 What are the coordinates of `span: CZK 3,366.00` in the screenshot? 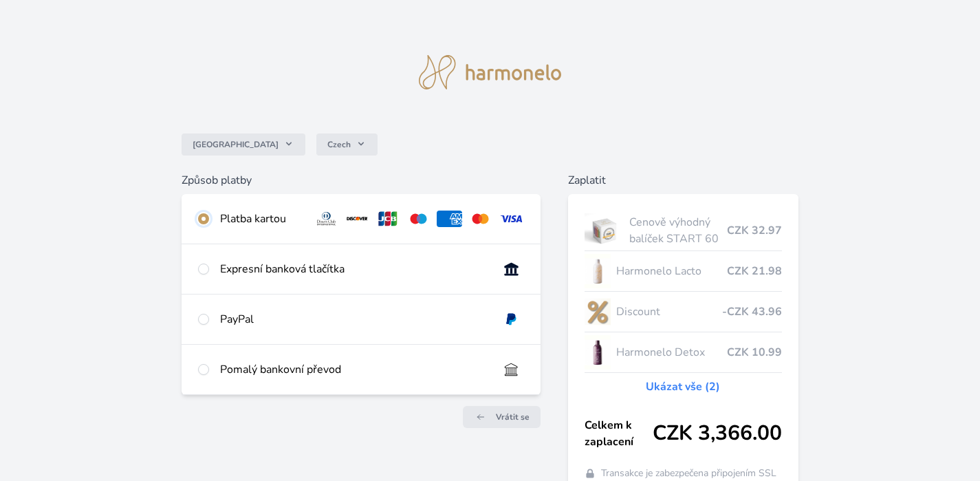 It's located at (717, 433).